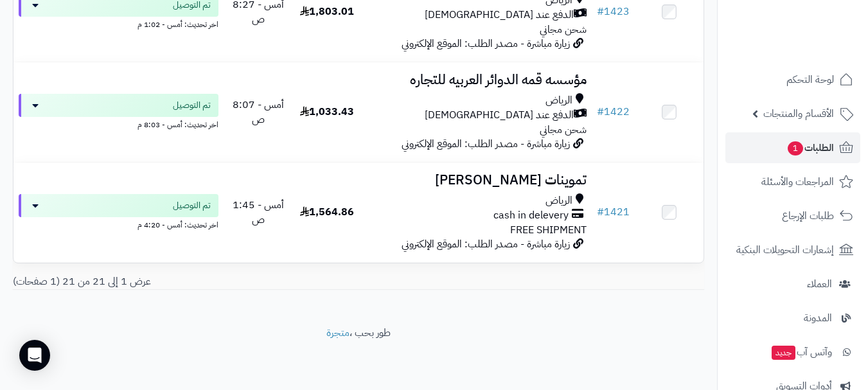 This screenshot has height=390, width=868. Describe the element at coordinates (119, 123) in the screenshot. I see `div: اخر تحديث: أمس - 8:03 م` at that location.